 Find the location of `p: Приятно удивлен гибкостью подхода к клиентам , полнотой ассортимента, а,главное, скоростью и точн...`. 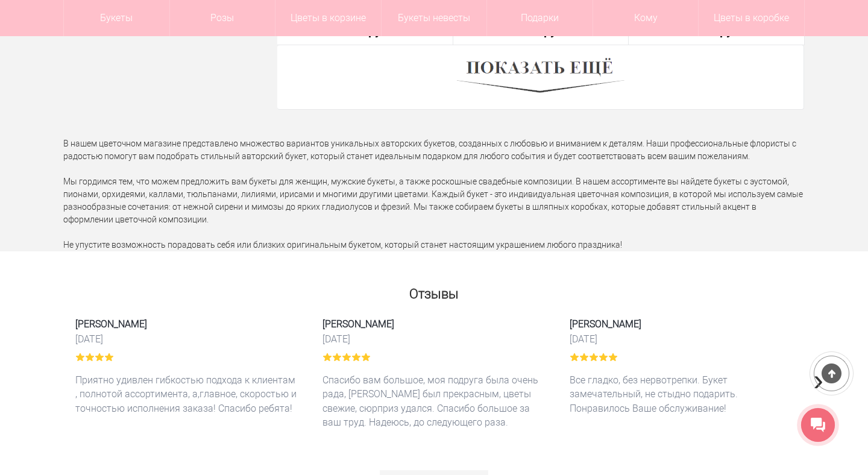

p: Приятно удивлен гибкостью подхода к клиентам , полнотой ассортимента, а,главное, скоростью и точн... is located at coordinates (187, 394).